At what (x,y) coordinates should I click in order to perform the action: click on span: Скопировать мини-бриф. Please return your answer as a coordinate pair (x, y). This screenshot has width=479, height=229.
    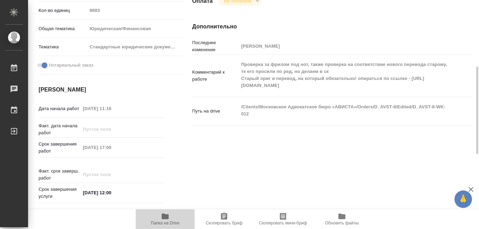
    Looking at the image, I should click on (283, 223).